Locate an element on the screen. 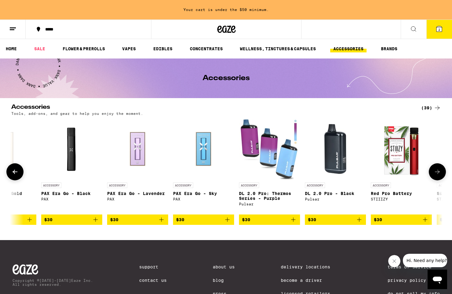 Image resolution: width=452 pixels, height=294 pixels. h2: Accessories is located at coordinates (211, 108).